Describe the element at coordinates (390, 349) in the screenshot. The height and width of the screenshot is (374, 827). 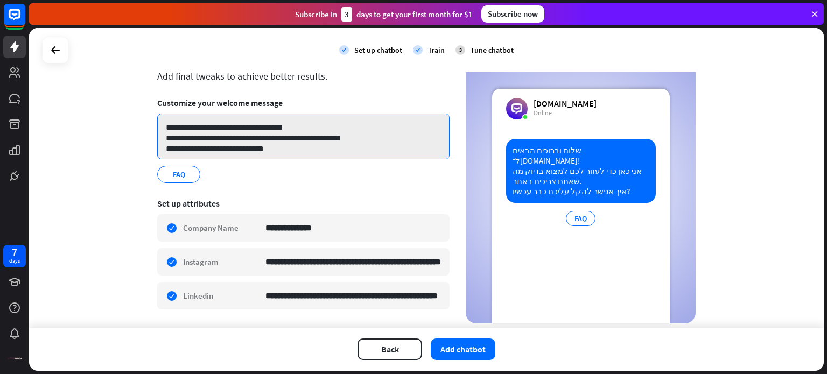
I see `button: Back` at that location.